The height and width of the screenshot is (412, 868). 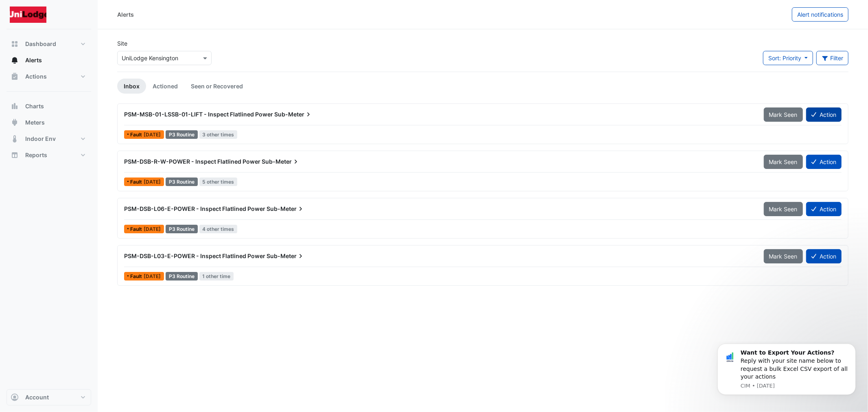 What do you see at coordinates (15, 122) in the screenshot?
I see `app-icon: Meters` at bounding box center [15, 122].